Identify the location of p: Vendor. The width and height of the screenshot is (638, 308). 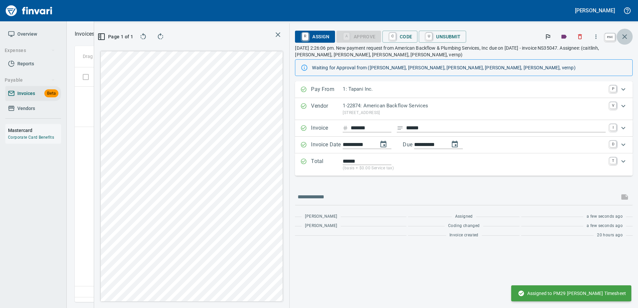
(327, 109).